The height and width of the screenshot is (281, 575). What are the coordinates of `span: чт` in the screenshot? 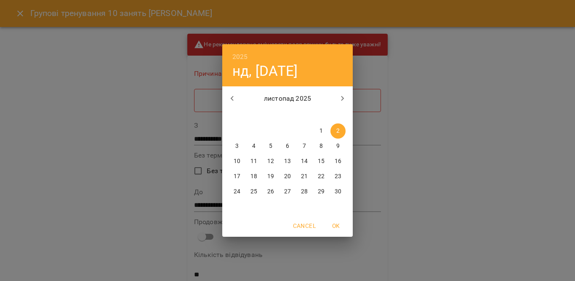 It's located at (288, 115).